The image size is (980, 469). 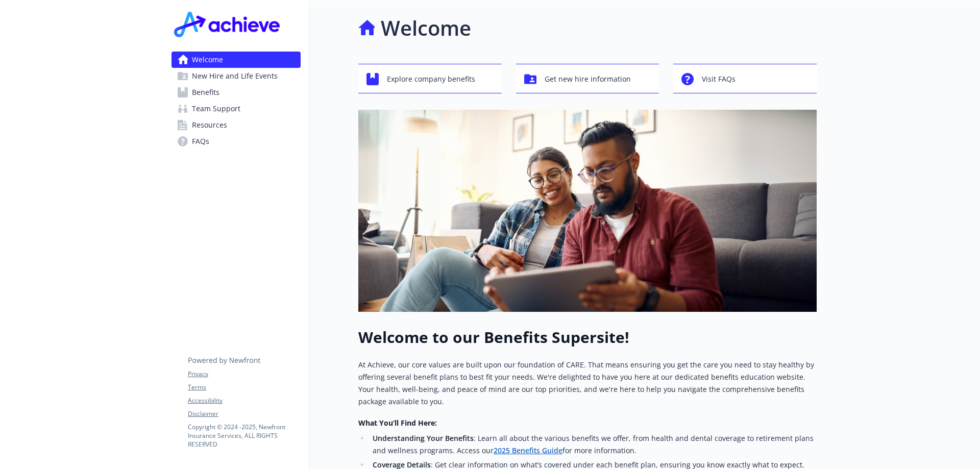 What do you see at coordinates (528, 450) in the screenshot?
I see `a: 2025 Benefits Guide` at bounding box center [528, 450].